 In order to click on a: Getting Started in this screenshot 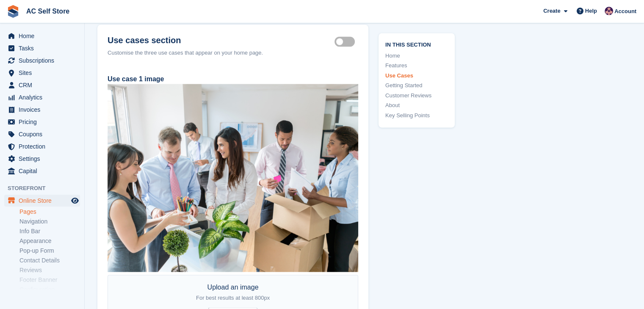, I will do `click(416, 85)`.